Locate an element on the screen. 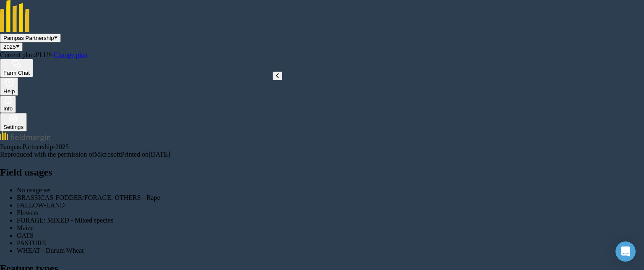  span: 2025 is located at coordinates (10, 46).